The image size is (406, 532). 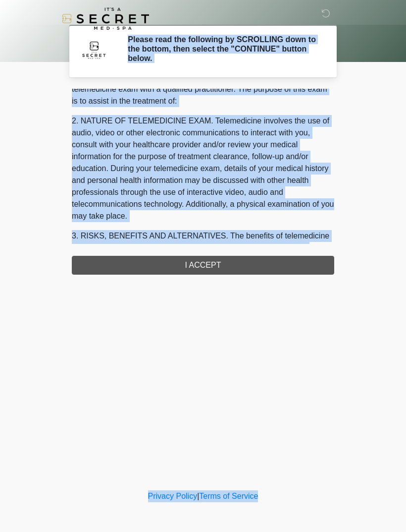 I want to click on p: 1. PURPOSE. The purpose of this form is to obtain your consent for a telemedicine exam with a qua..., so click(x=203, y=89).